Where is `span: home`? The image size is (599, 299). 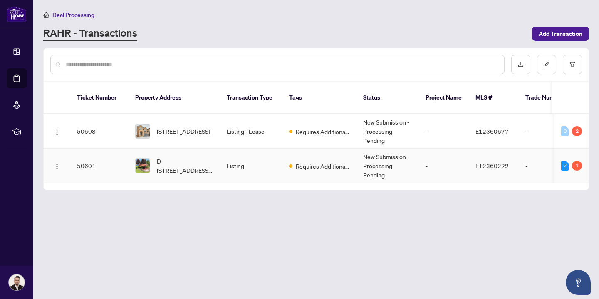
span: home is located at coordinates (46, 15).